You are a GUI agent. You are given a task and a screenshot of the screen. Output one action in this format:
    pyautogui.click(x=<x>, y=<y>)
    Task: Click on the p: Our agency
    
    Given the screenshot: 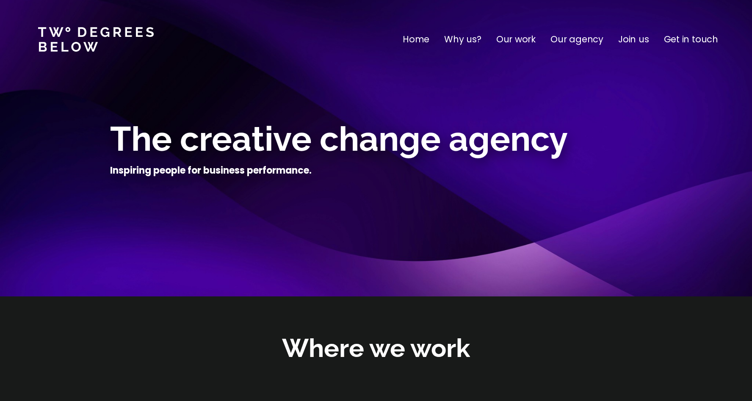 What is the action you would take?
    pyautogui.click(x=577, y=39)
    